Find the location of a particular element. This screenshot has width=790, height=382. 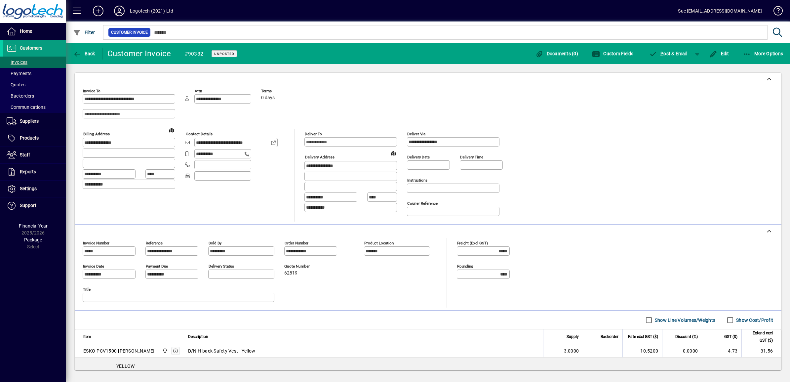

span: Extend excl GST ($) is located at coordinates (759, 337).